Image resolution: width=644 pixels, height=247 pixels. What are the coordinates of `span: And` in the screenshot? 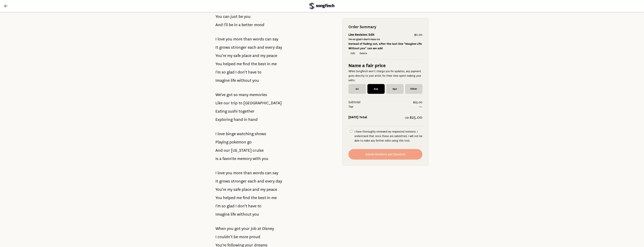 It's located at (219, 151).